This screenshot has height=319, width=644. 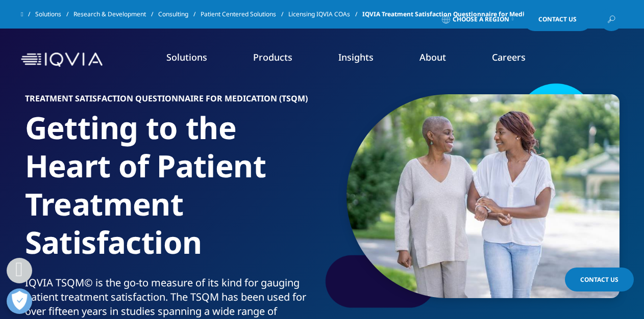 What do you see at coordinates (171, 242) in the screenshot?
I see `div: Satisfaction` at bounding box center [171, 242].